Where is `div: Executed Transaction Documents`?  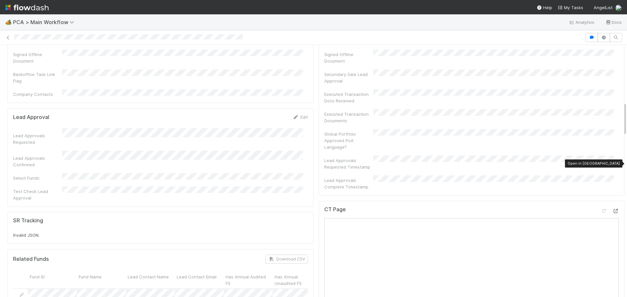
div: Executed Transaction Documents is located at coordinates (349, 118).